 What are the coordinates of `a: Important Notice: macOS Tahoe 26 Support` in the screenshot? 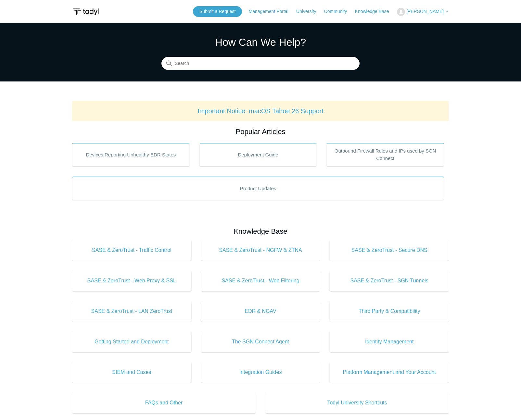 It's located at (260, 111).